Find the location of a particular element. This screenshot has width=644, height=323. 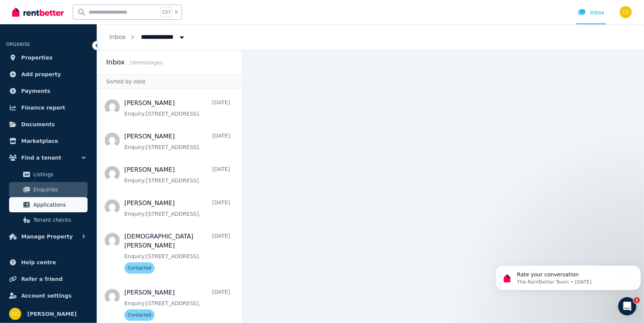

a: Help centre is located at coordinates (48, 263).